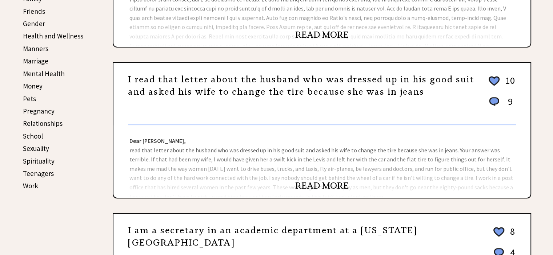 This screenshot has width=553, height=255. What do you see at coordinates (36, 49) in the screenshot?
I see `a: Manners` at bounding box center [36, 49].